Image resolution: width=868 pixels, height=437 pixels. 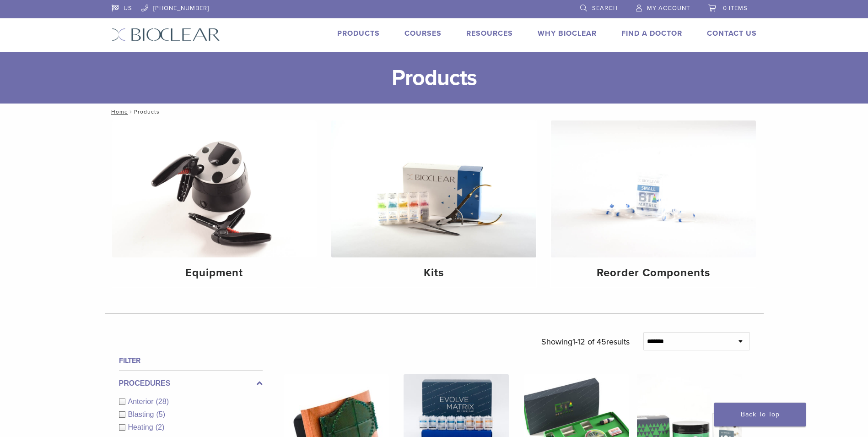 I want to click on label: Procedures, so click(x=191, y=384).